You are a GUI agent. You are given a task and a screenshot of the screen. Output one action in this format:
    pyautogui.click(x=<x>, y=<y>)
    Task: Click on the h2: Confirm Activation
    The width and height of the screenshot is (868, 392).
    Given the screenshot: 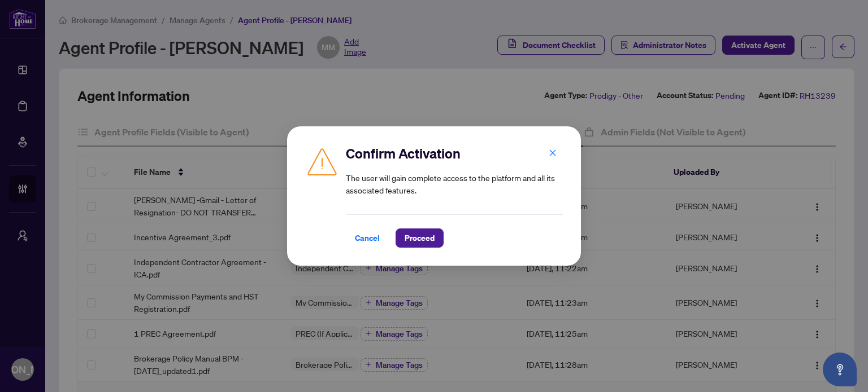 What is the action you would take?
    pyautogui.click(x=455, y=153)
    